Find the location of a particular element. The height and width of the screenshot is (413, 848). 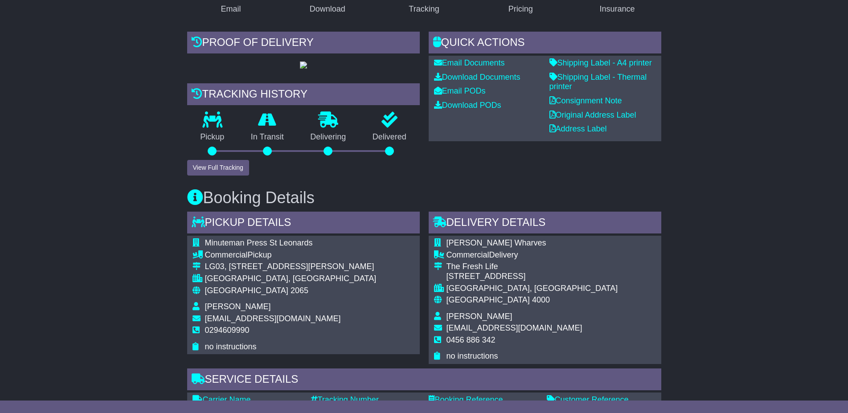

div: Quick Actions is located at coordinates (545, 44).